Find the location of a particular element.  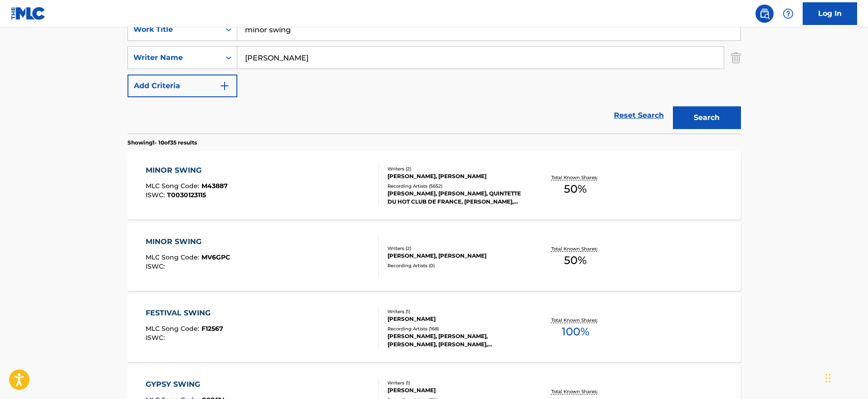

img: search is located at coordinates (765, 14).